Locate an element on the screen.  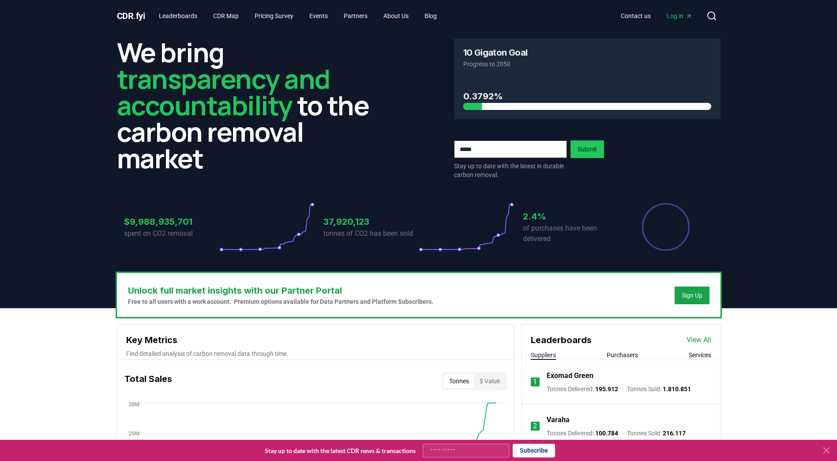
a: CDR.fyi is located at coordinates (131, 16).